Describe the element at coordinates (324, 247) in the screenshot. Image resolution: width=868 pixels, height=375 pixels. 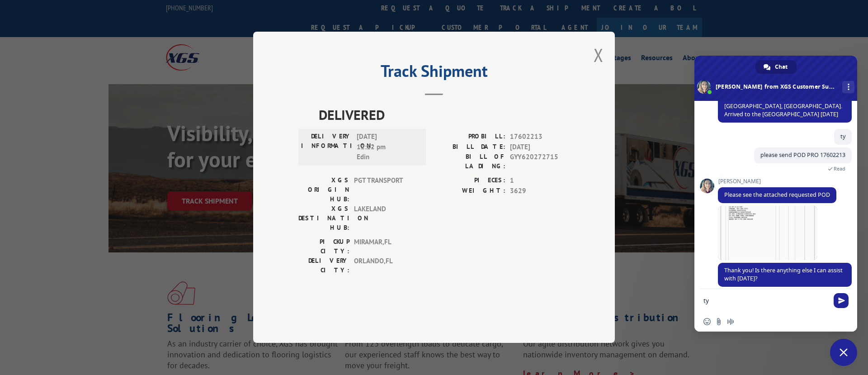
I see `label: PICKUP CITY:` at that location.